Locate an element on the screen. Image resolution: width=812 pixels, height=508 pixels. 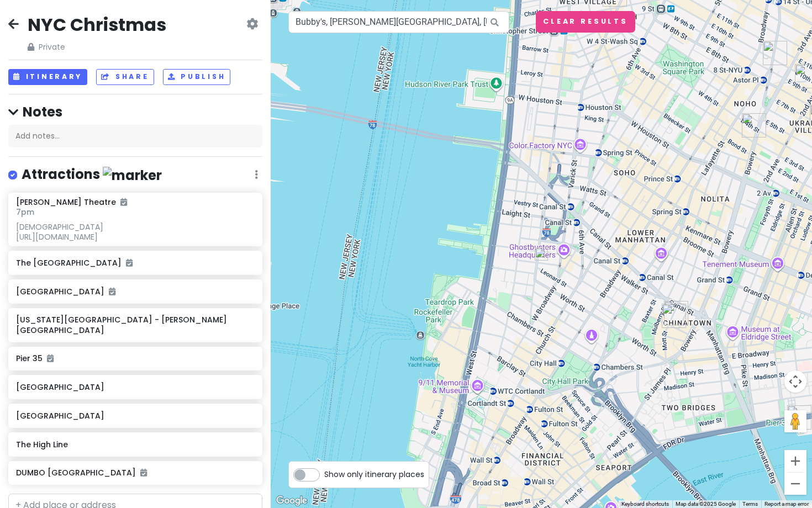
button: Publish is located at coordinates (197, 77).